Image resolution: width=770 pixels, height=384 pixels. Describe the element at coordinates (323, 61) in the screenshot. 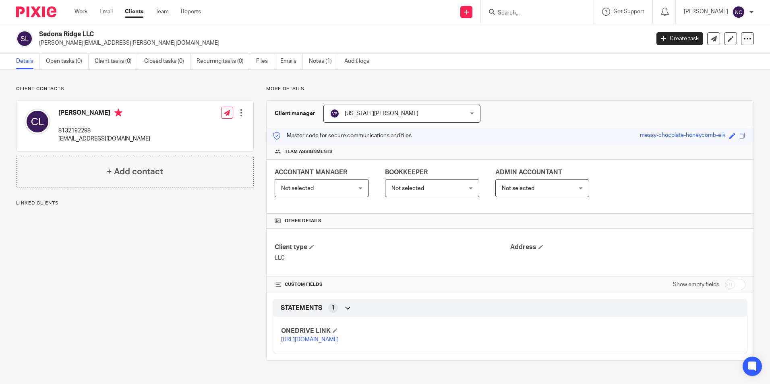

I see `a: Notes (1)` at that location.